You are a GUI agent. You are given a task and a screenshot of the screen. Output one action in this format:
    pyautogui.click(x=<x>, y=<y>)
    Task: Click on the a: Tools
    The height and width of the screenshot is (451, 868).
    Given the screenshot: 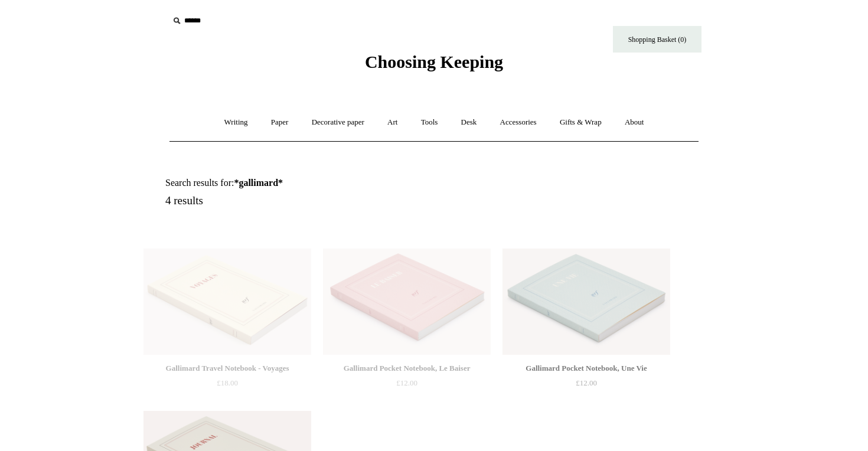 What is the action you would take?
    pyautogui.click(x=429, y=122)
    